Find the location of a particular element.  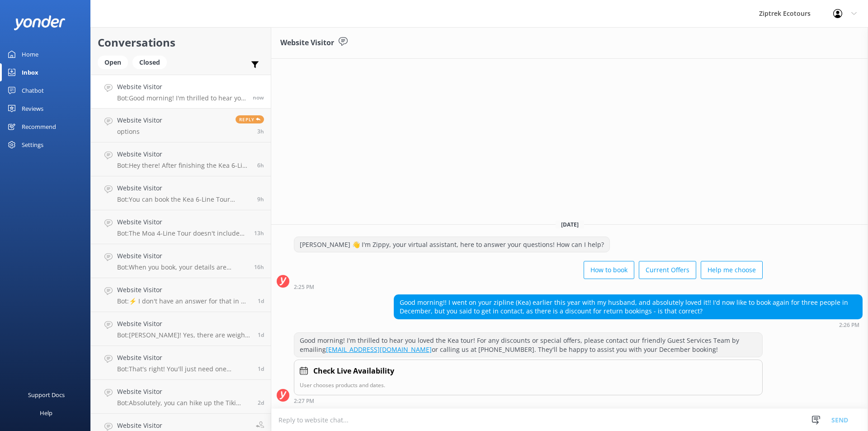

a: Open is located at coordinates (115, 62).